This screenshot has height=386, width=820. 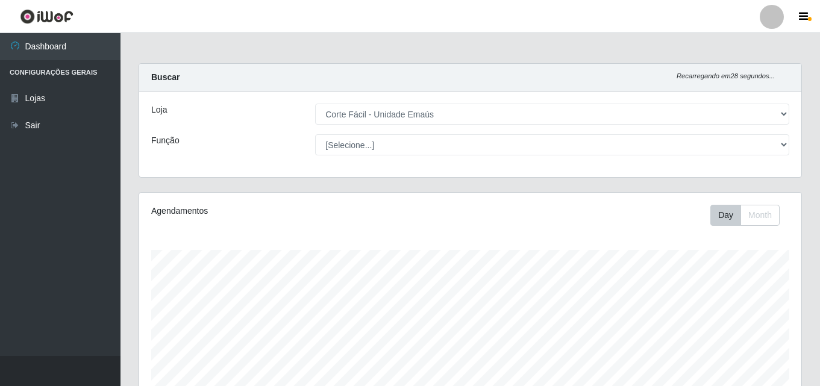 I want to click on div: Agendamentos, so click(x=279, y=211).